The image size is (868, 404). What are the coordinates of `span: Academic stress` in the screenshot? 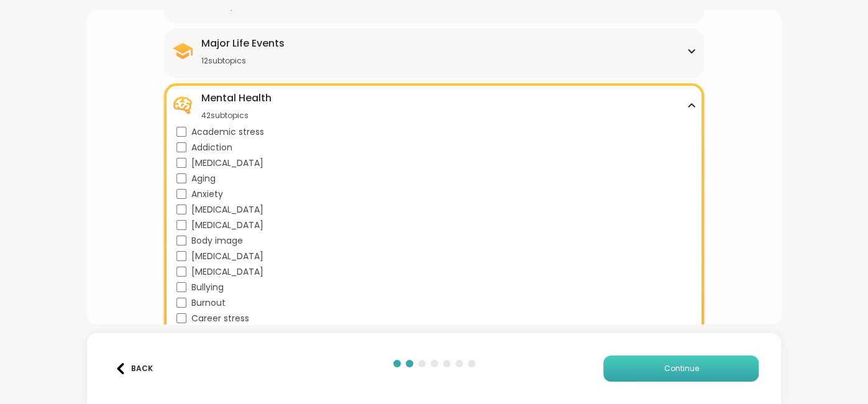 It's located at (227, 132).